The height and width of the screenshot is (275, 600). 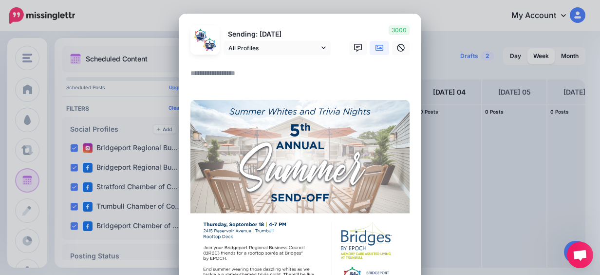 I want to click on img: 327480576_569671061427943_934468427801860524_n-bsa150318.png, so click(x=210, y=44).